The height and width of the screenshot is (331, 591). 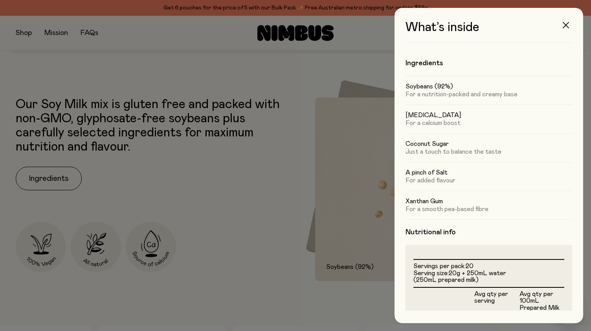 What do you see at coordinates (489, 277) in the screenshot?
I see `li: Serving size:` at bounding box center [489, 277].